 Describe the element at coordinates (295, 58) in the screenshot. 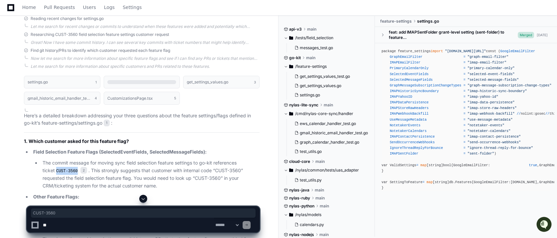

I see `span: go-kit` at that location.